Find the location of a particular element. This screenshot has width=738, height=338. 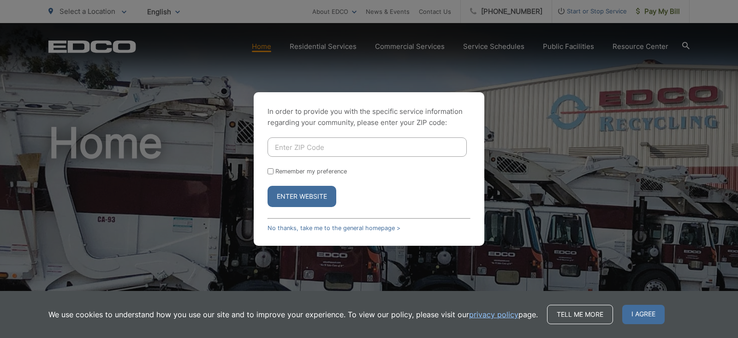

a: Tell me more is located at coordinates (580, 315).